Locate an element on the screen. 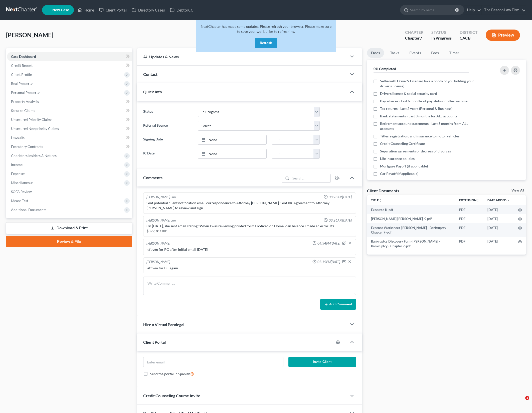 The width and height of the screenshot is (532, 413). span: Miscellaneous is located at coordinates (22, 183).